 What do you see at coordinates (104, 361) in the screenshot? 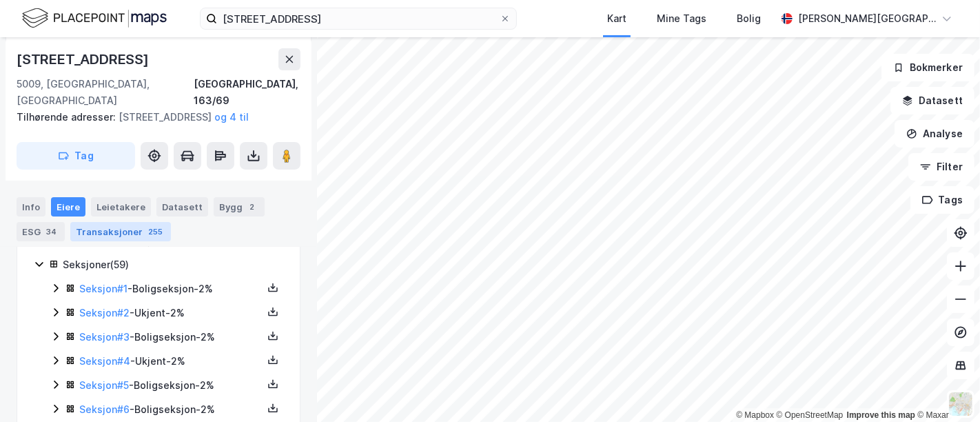
I see `a: Seksjon#4` at bounding box center [104, 361].